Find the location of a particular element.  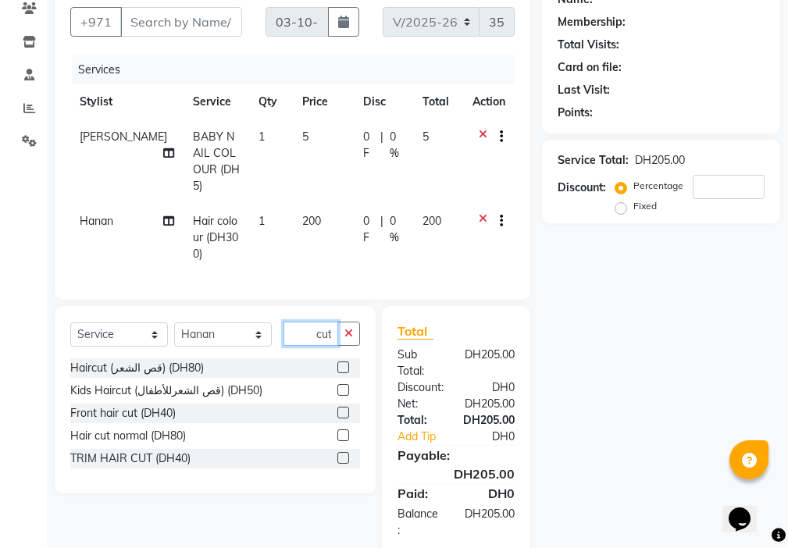

div: Hair cut normal (DH80) is located at coordinates (128, 436).